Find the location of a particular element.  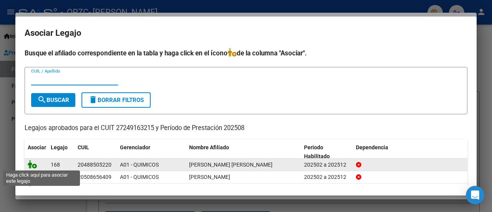

div: 20508656409 is located at coordinates (94, 177).